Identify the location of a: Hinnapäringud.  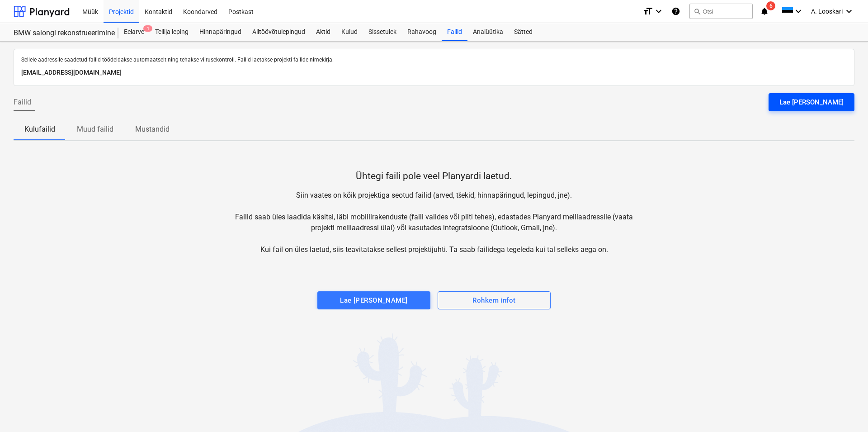
(220, 32).